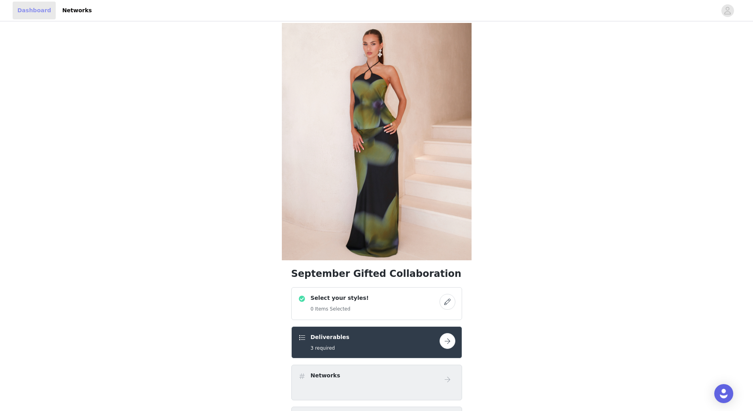 Image resolution: width=753 pixels, height=411 pixels. Describe the element at coordinates (727, 11) in the screenshot. I see `div: avatar` at that location.